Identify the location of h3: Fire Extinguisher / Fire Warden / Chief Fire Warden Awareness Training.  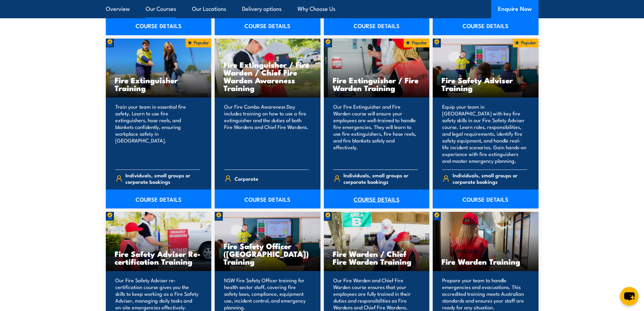
(267, 76).